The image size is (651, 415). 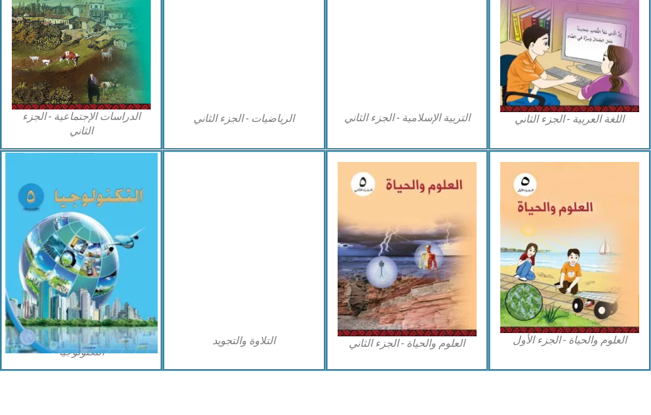 What do you see at coordinates (81, 124) in the screenshot?
I see `figcaption: الدراسات الإجتماعية - الجزء الثاني` at bounding box center [81, 124].